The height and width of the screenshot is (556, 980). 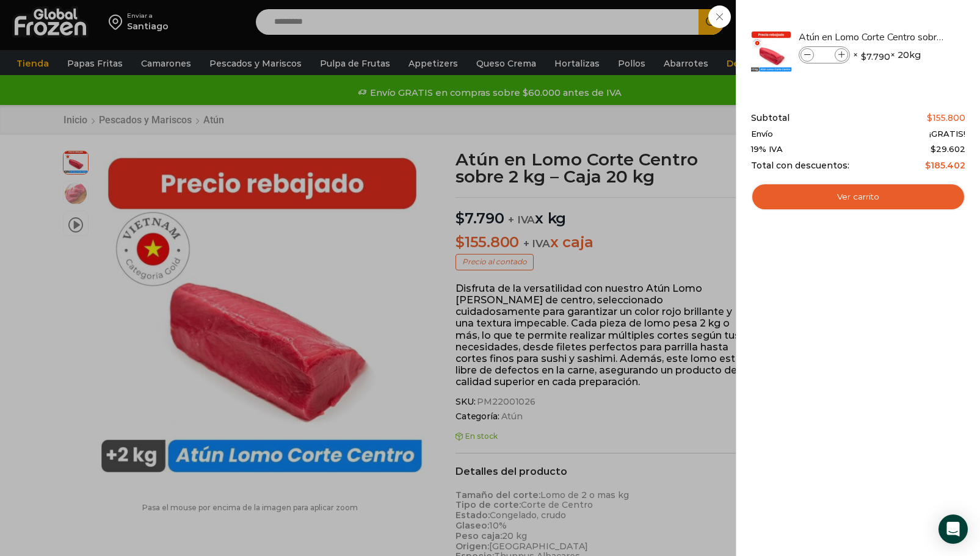 What do you see at coordinates (953, 529) in the screenshot?
I see `div: Open Intercom Messenger` at bounding box center [953, 529].